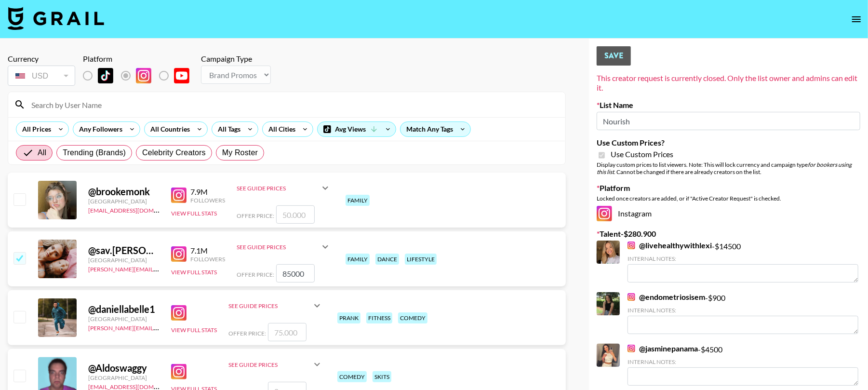  Describe the element at coordinates (295, 273) in the screenshot. I see `input: 70.000` at that location.